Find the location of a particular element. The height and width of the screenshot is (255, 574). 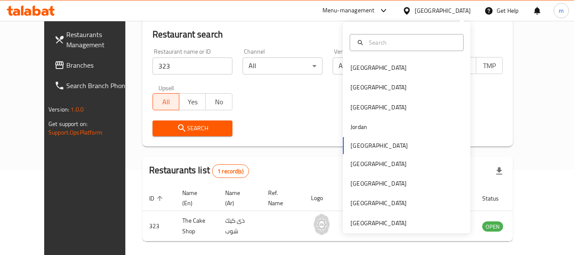

table: enhanced table is located at coordinates (346, 213).